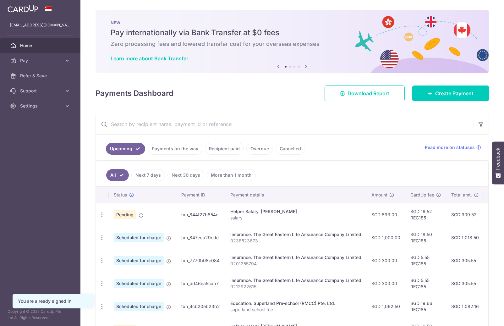  I want to click on td: SGD 19.66 REC185, so click(426, 306).